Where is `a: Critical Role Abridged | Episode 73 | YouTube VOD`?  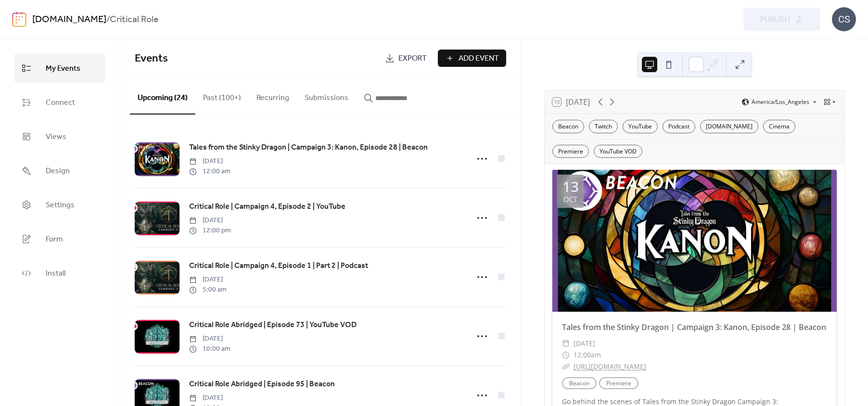
a: Critical Role Abridged | Episode 73 | YouTube VOD is located at coordinates (273, 325).